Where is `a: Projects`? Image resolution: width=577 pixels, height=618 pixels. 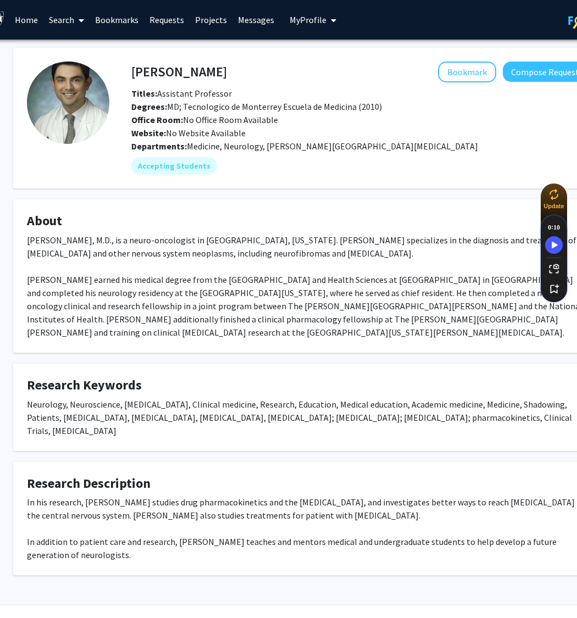
a: Projects is located at coordinates (211, 20).